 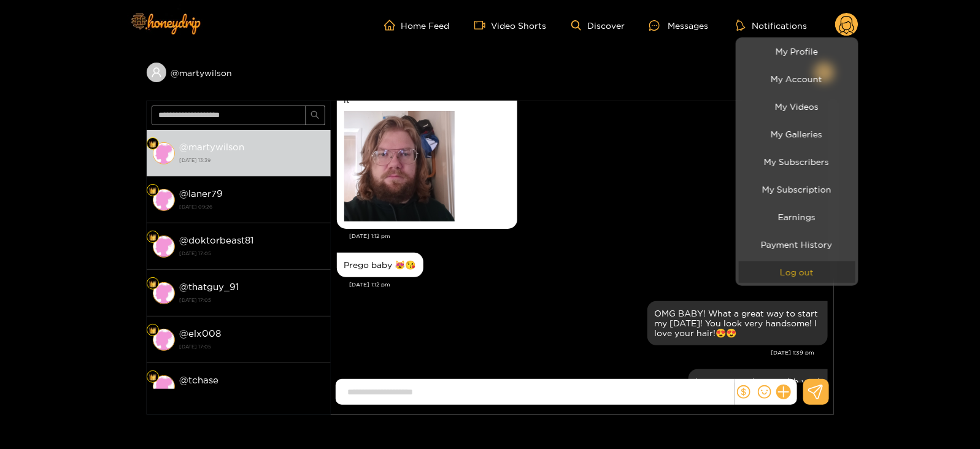 I want to click on a: My Account, so click(x=797, y=79).